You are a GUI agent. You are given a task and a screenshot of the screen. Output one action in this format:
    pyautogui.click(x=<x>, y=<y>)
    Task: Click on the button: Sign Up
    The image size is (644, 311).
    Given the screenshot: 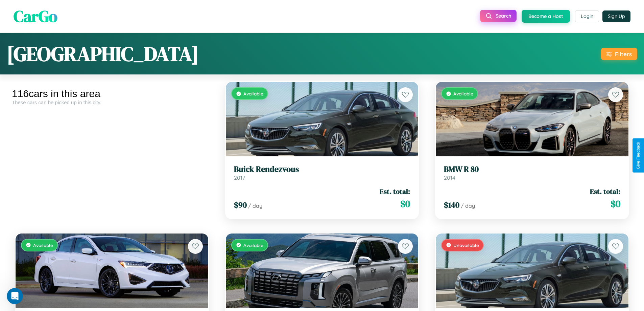 What is the action you would take?
    pyautogui.click(x=616, y=17)
    